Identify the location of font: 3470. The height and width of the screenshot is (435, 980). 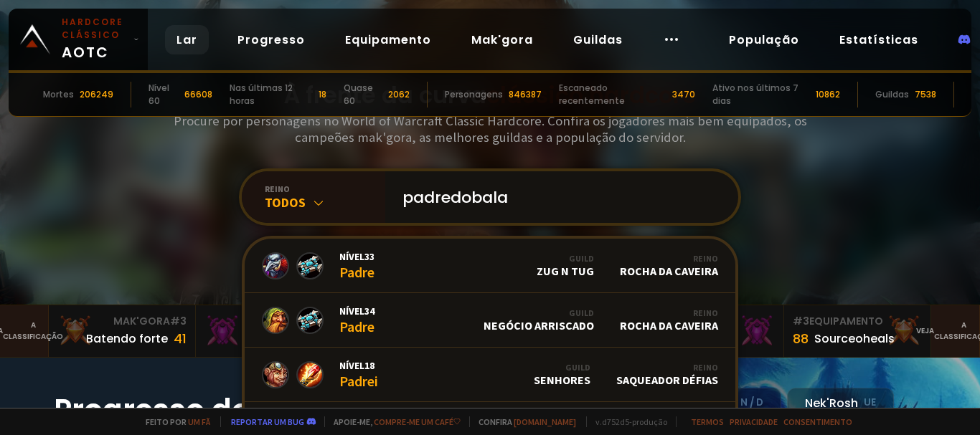
(684, 94).